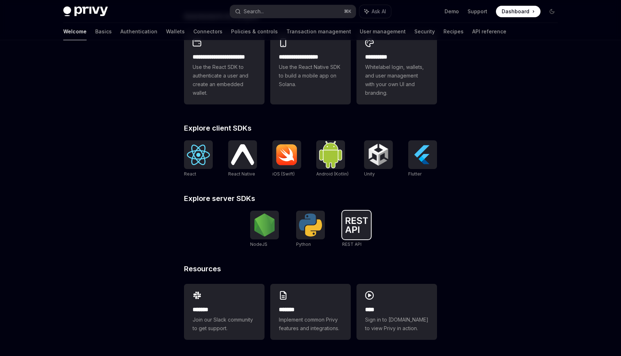 The height and width of the screenshot is (356, 621). I want to click on a: User management, so click(383, 32).